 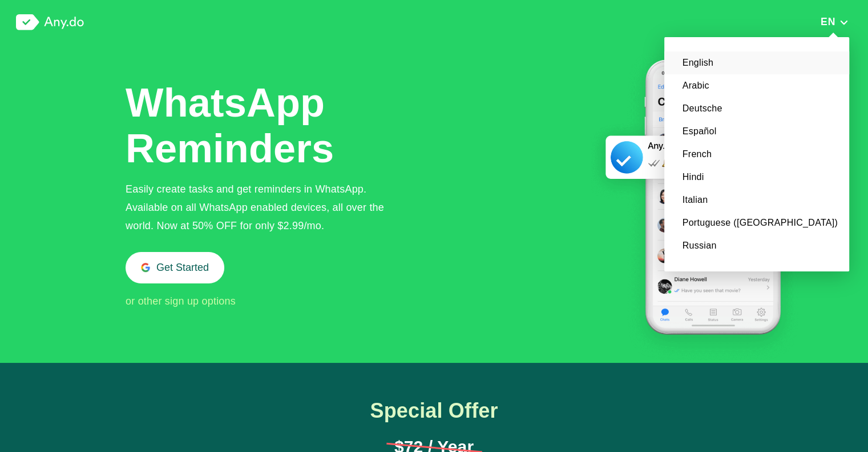 I want to click on li: English, so click(x=756, y=63).